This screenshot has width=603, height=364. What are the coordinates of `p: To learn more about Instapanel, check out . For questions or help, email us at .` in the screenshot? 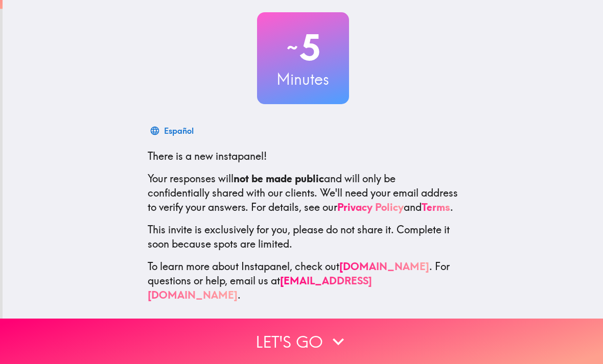 It's located at (303, 281).